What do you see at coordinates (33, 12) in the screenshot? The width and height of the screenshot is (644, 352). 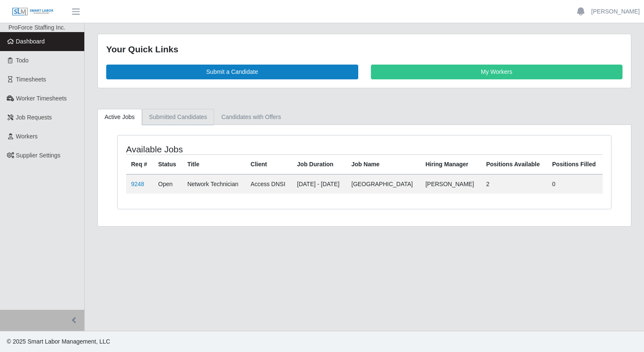 I see `img: SLM Logo` at bounding box center [33, 12].